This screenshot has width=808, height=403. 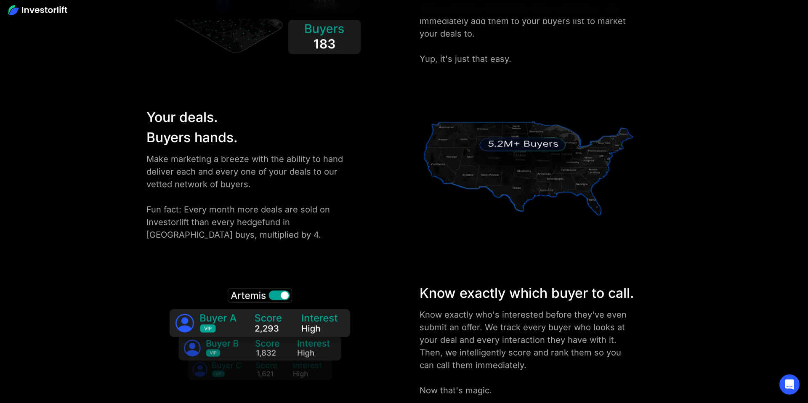 What do you see at coordinates (790, 385) in the screenshot?
I see `div: Open Intercom Messenger` at bounding box center [790, 385].